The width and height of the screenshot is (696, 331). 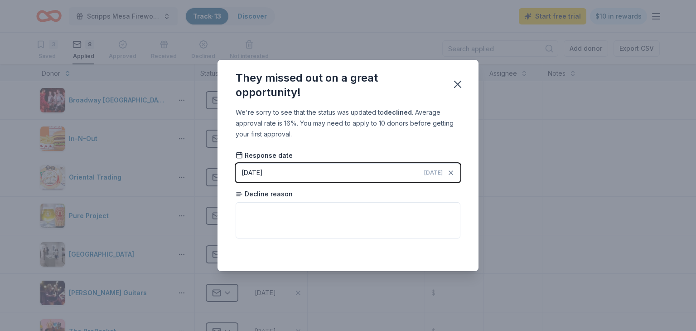 I want to click on span: Decline reason, so click(x=264, y=194).